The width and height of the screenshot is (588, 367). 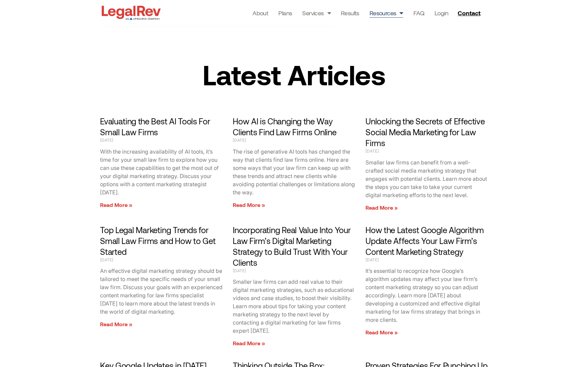 What do you see at coordinates (116, 205) in the screenshot?
I see `a: Read more about Evaluating the Best AI Tools For Small Law Firms` at bounding box center [116, 205].